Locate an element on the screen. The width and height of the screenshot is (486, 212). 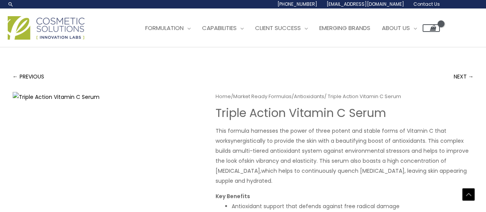
h1: Triple Action ​Vitamin C ​Serum is located at coordinates (344, 113).